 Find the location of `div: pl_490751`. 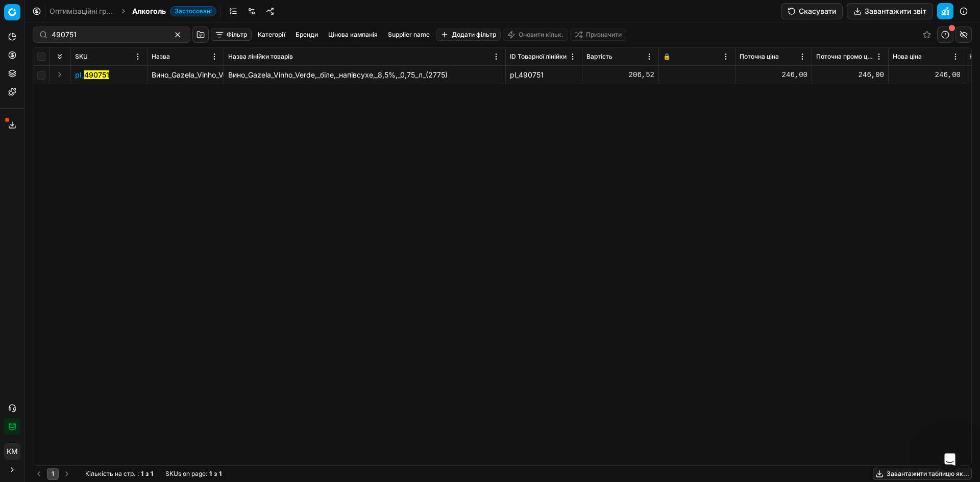

div: pl_490751 is located at coordinates (543, 75).